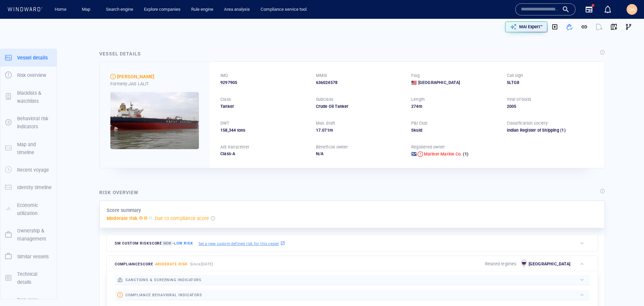 This screenshot has width=644, height=306. I want to click on p: P&I Club, so click(420, 123).